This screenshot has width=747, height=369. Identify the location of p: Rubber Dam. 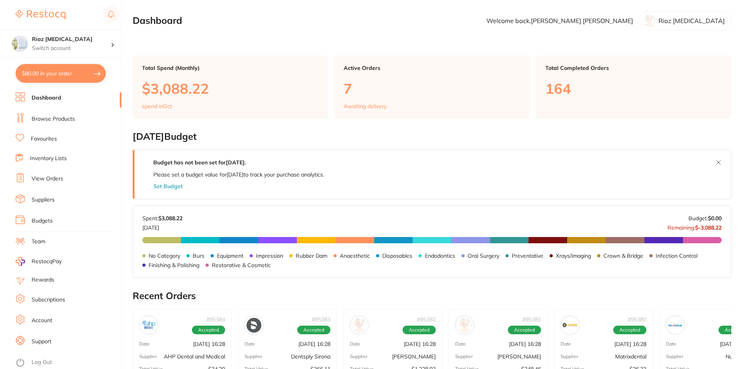
(311, 256).